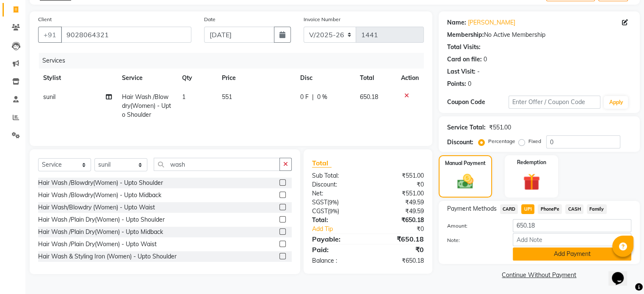 The height and width of the screenshot is (294, 644). What do you see at coordinates (337, 261) in the screenshot?
I see `div: Balance :` at bounding box center [337, 261].